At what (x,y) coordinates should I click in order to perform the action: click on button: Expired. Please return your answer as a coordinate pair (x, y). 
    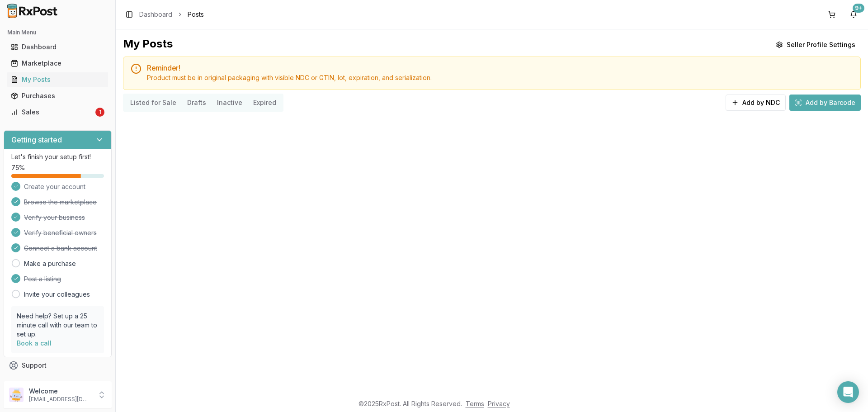
    Looking at the image, I should click on (265, 103).